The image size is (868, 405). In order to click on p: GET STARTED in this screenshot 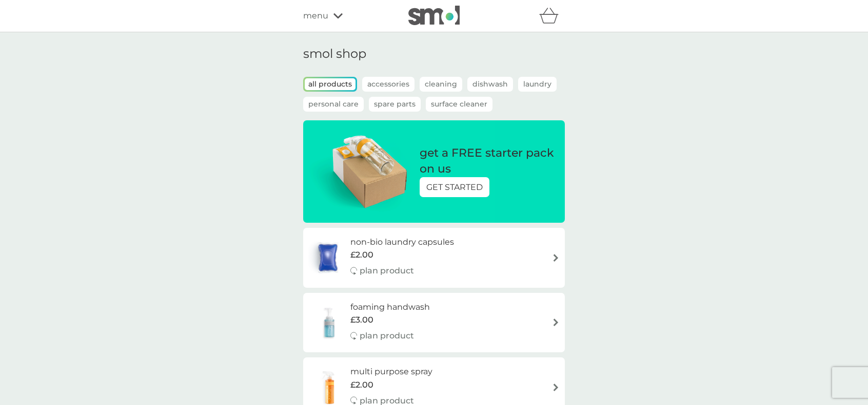, I will do `click(454, 187)`.